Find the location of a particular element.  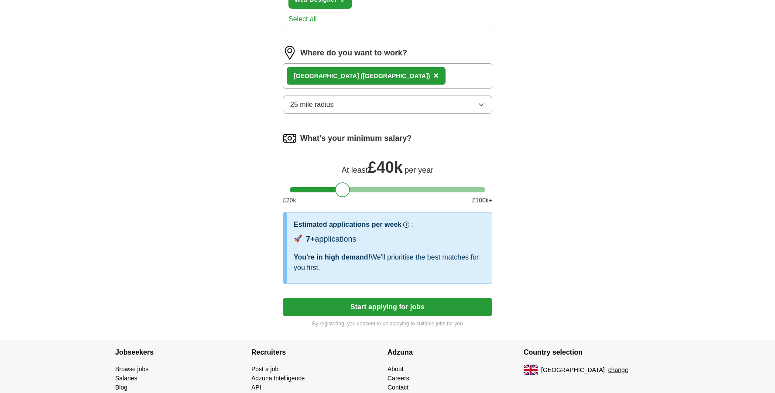

button: 25 mile radius is located at coordinates (387, 105).